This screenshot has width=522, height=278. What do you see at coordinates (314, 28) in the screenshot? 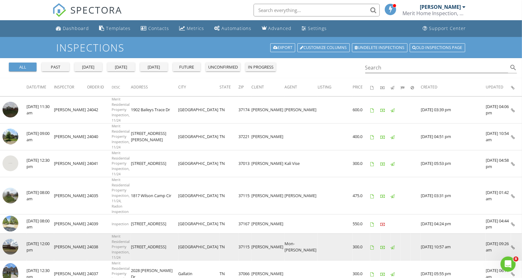
I see `a: Settings` at bounding box center [314, 28].